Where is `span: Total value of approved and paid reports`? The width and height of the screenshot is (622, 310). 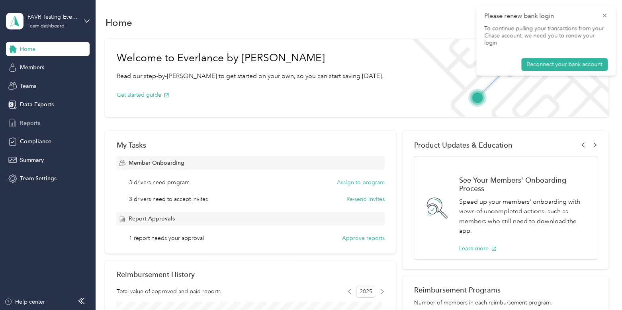 span: Total value of approved and paid reports is located at coordinates (168, 292).